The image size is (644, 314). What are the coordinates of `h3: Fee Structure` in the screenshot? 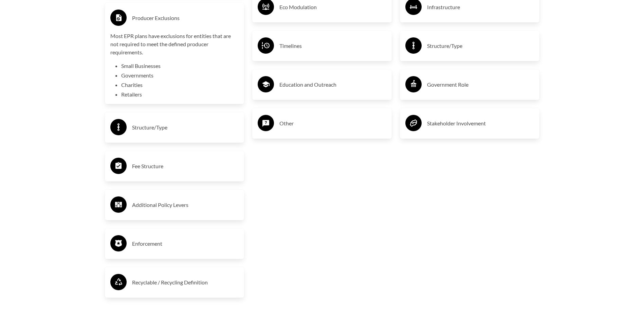 It's located at (186, 166).